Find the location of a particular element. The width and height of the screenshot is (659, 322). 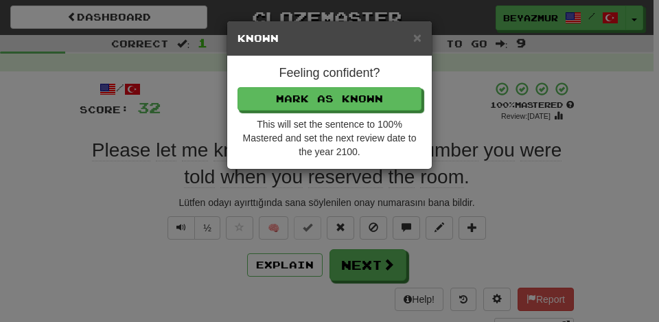

div: This will set the sentence to 100% Mastered and set the next review date to the year 2100. is located at coordinates (330, 138).